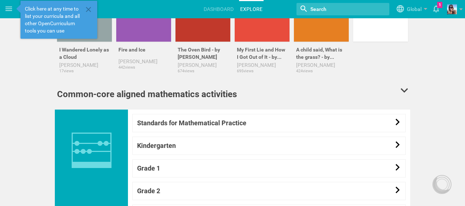 This screenshot has height=206, width=465. I want to click on div: Common-core aligned mathematics activities, so click(147, 94).